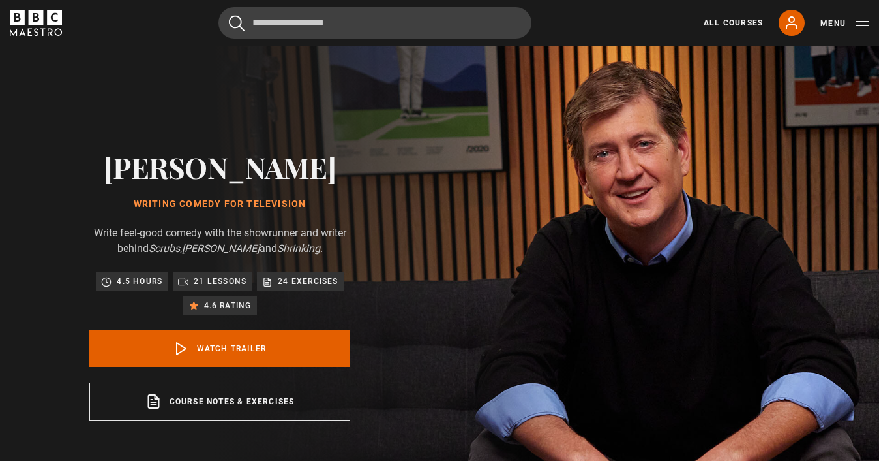  Describe the element at coordinates (375, 23) in the screenshot. I see `input: Search` at that location.